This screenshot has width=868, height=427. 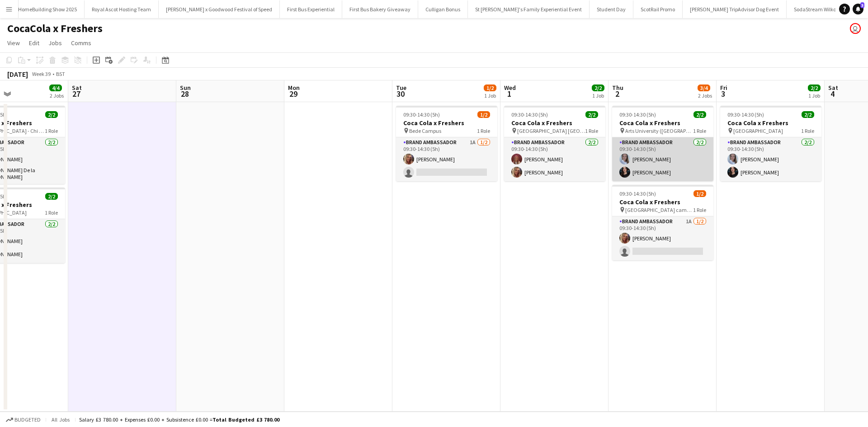 I want to click on div: Salary £3 780.00 + Expenses £0.00 + Subsistence £0.00 =, so click(x=179, y=420).